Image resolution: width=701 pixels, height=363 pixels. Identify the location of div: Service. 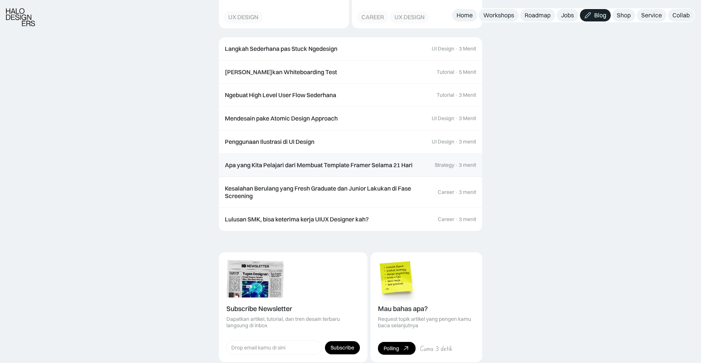
(652, 15).